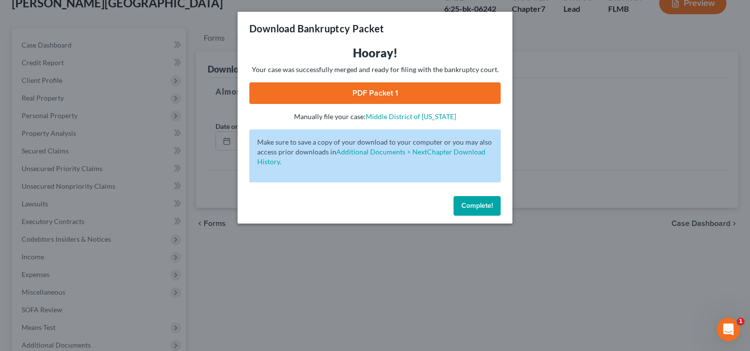 Image resolution: width=750 pixels, height=351 pixels. I want to click on a: PDF Packet 1, so click(375, 93).